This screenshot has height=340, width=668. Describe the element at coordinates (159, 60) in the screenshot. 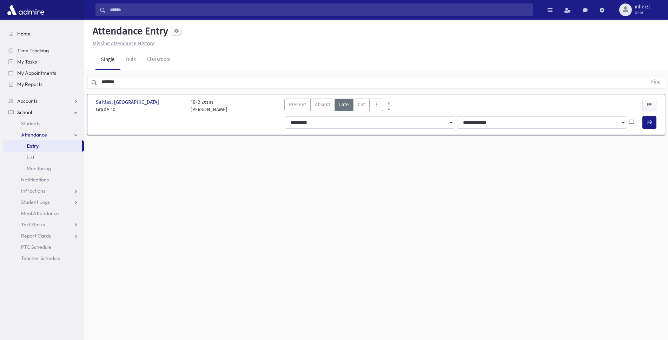

I see `a: Classroom` at that location.